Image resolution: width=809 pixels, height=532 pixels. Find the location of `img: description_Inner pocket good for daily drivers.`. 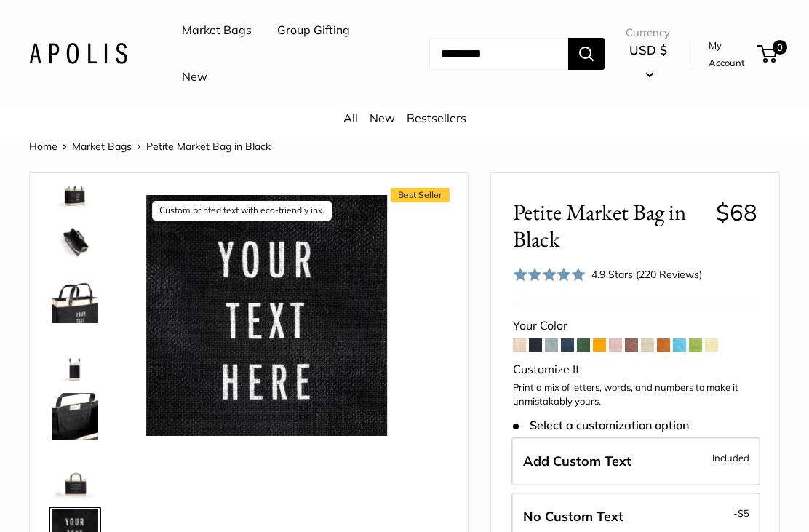

img: description_Inner pocket good for daily drivers. is located at coordinates (75, 416).